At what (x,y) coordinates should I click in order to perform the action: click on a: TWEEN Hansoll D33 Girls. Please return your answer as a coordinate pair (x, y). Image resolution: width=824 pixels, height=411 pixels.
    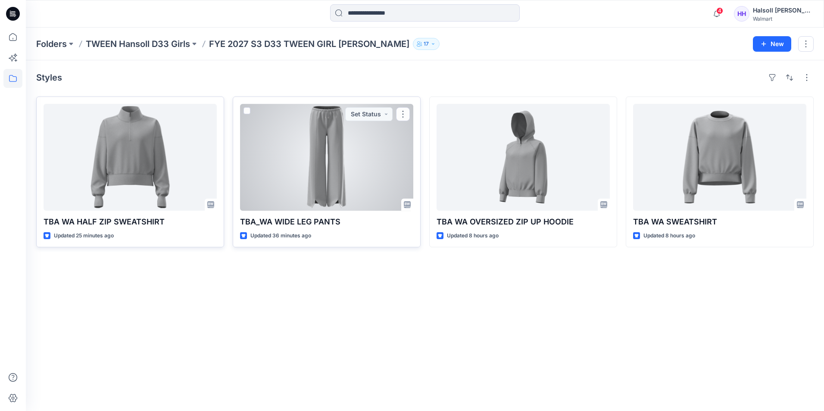
    Looking at the image, I should click on (138, 44).